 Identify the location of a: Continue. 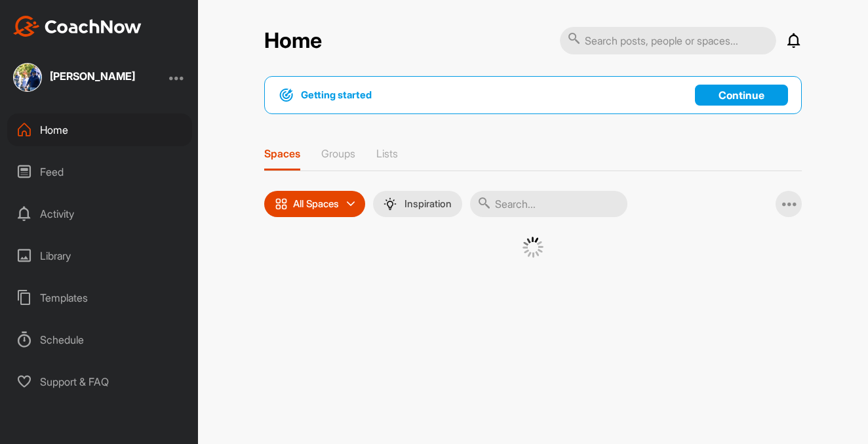
(742, 95).